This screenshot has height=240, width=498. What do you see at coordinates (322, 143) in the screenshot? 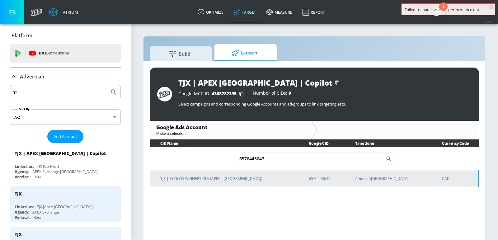
I see `th: Google CID` at bounding box center [322, 143].